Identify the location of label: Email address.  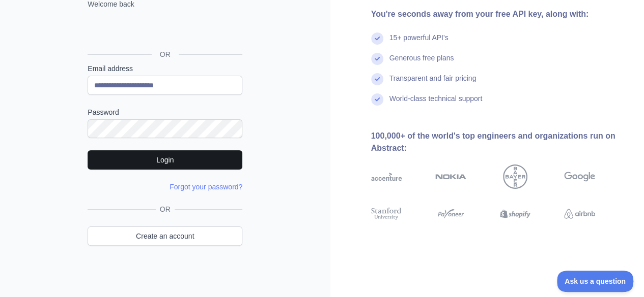
(165, 69).